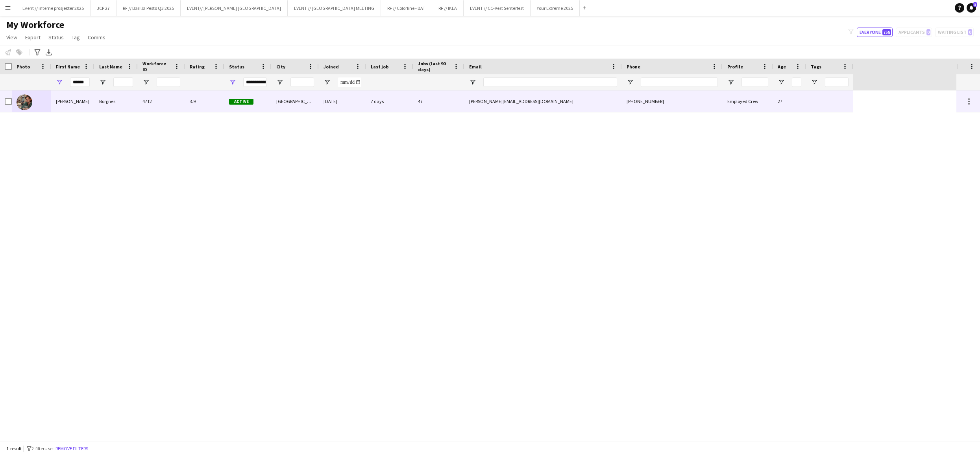 This screenshot has width=980, height=455. Describe the element at coordinates (49, 52) in the screenshot. I see `app-action-btn: Export XLSX` at that location.